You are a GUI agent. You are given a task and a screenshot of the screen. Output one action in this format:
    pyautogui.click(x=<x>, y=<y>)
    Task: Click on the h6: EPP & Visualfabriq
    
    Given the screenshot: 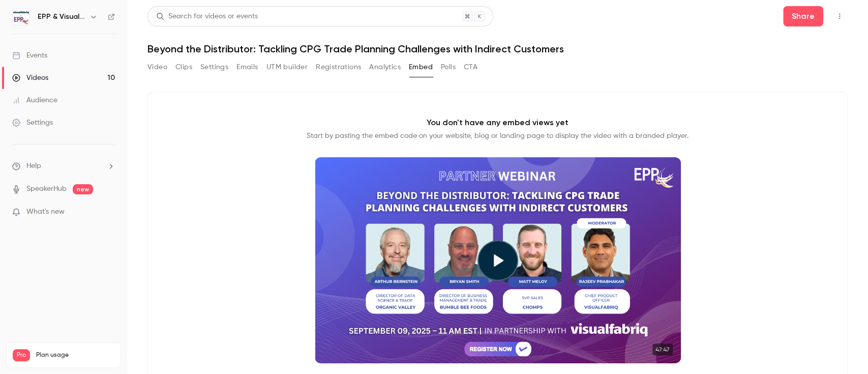 What is the action you would take?
    pyautogui.click(x=61, y=17)
    